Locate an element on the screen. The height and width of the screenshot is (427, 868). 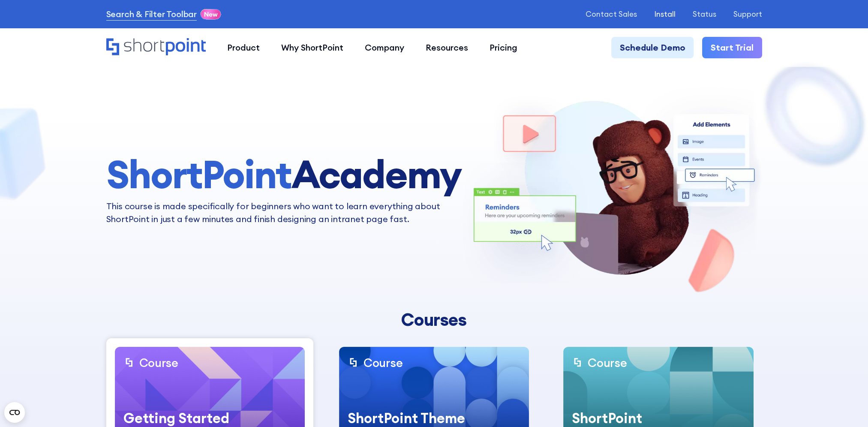
a: Company is located at coordinates (385, 48).